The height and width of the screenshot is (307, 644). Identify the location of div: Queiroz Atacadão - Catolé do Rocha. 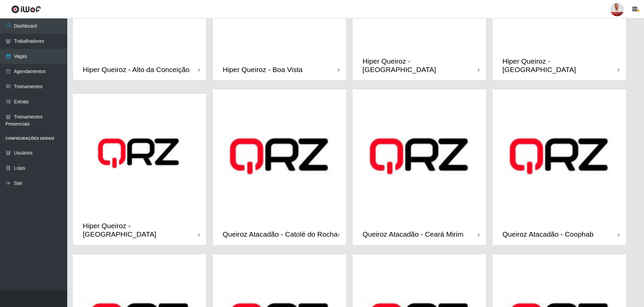
(281, 234).